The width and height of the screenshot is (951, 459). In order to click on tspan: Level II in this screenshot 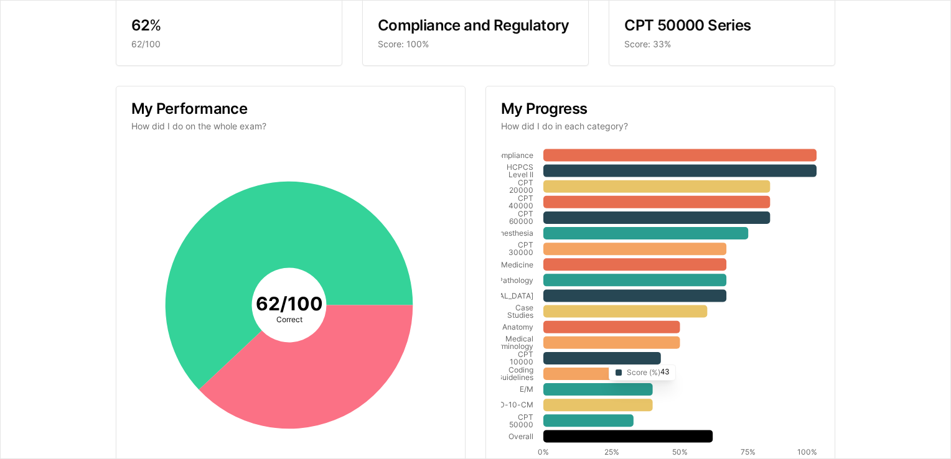, I will do `click(521, 174)`.